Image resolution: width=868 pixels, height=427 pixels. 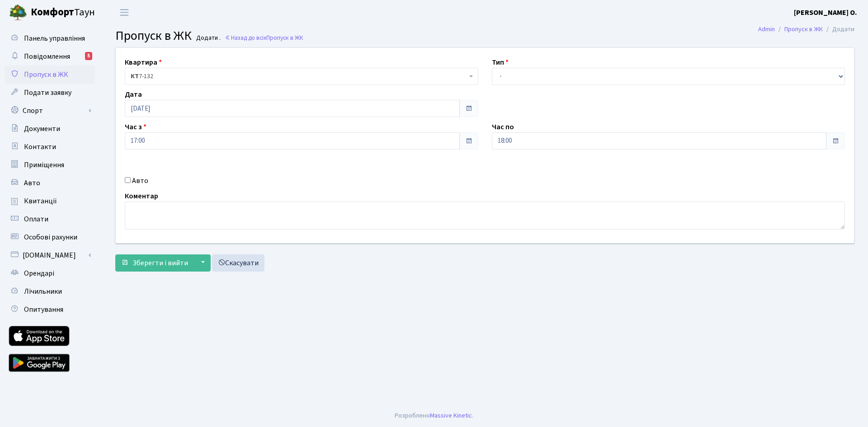 What do you see at coordinates (154, 263) in the screenshot?
I see `button: Зберегти і вийти` at bounding box center [154, 263].